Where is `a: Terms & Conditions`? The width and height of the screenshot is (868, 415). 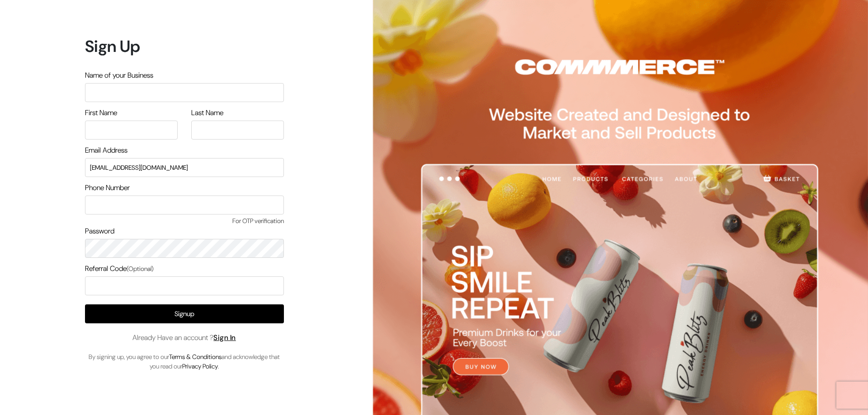 a: Terms & Conditions is located at coordinates (196, 357).